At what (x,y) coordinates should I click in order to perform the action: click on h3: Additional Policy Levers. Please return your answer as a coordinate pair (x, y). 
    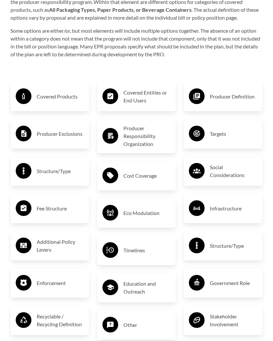
    Looking at the image, I should click on (60, 246).